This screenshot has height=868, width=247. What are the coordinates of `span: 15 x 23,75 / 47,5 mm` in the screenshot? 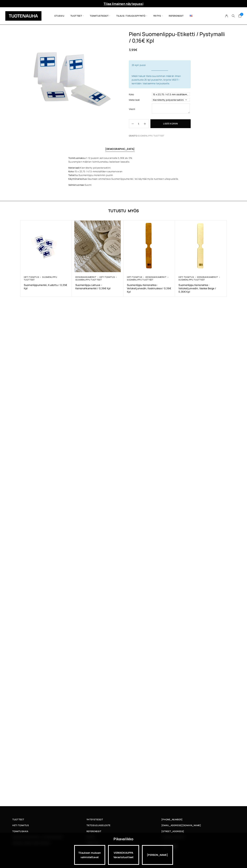 It's located at (86, 171).